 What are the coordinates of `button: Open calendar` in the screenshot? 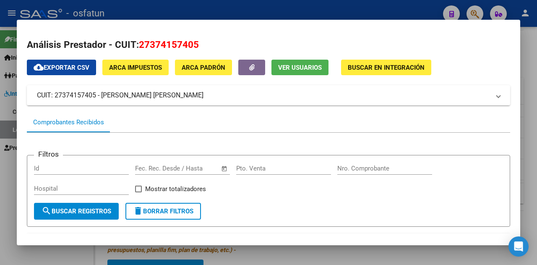 It's located at (225, 168).